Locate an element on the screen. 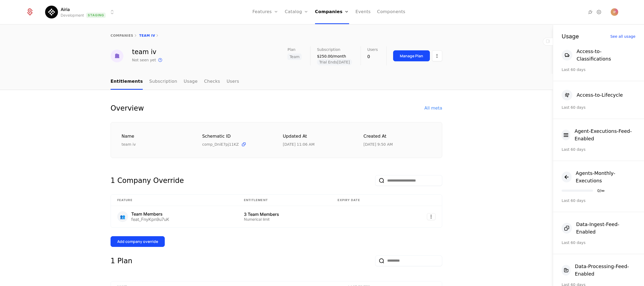  div: 8/19/25, 11:06 AM is located at coordinates (299, 144).